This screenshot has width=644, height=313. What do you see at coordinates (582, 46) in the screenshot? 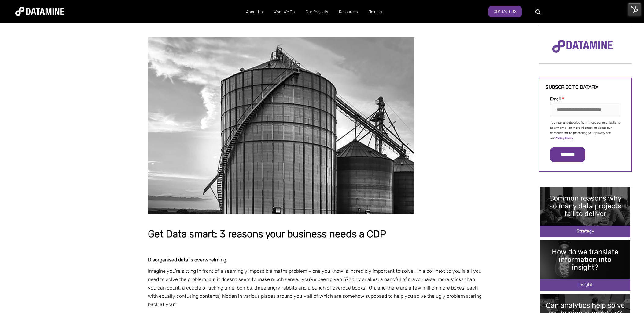
I see `img: Datamine Logo No Strapline - Purple` at bounding box center [582, 46].